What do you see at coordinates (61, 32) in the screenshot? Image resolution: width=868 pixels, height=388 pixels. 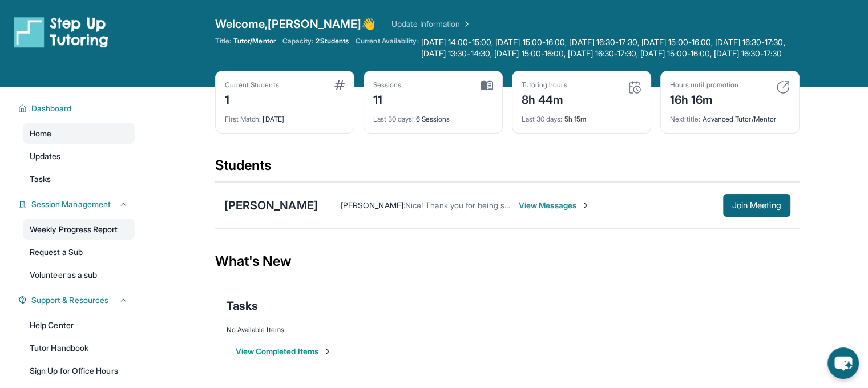 I see `img: logo` at bounding box center [61, 32].